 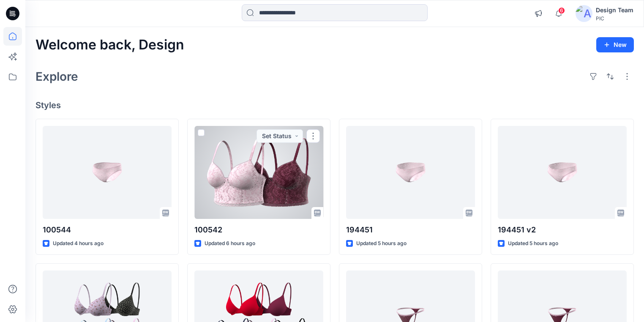 What do you see at coordinates (584, 13) in the screenshot?
I see `img: avatar` at bounding box center [584, 13].